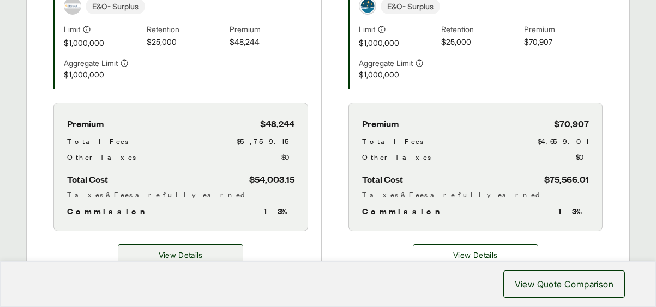 Image resolution: width=656 pixels, height=307 pixels. I want to click on span: $54,003.15, so click(272, 179).